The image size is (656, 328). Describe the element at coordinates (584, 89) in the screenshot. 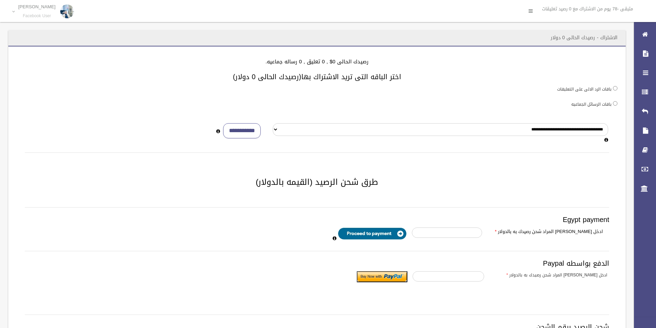

I see `label: باقات الرد الالى على التعليقات` at that location.